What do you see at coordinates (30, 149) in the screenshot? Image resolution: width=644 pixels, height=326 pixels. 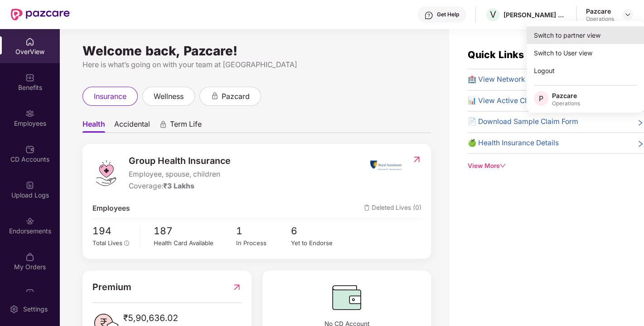 I see `img: svg+xml;base64,PHN2ZyBpZD0iQ0RfQWNjb3VudHMiIGRhdGEtbmFtZT0iQ0QgQWNjb3VudHMiIHhtbG5zPSJodHRwOi8vd3...` at bounding box center [30, 149].